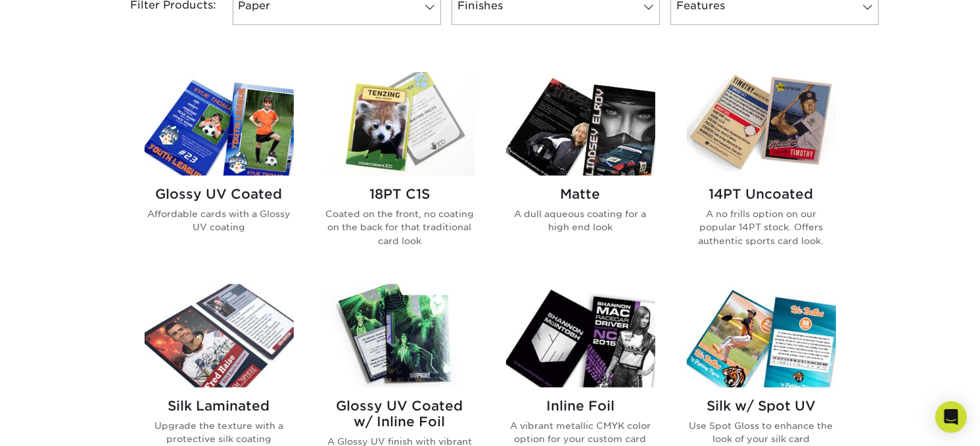 The height and width of the screenshot is (446, 980). What do you see at coordinates (219, 220) in the screenshot?
I see `p: Affordable cards with a Glossy UV coating` at bounding box center [219, 220].